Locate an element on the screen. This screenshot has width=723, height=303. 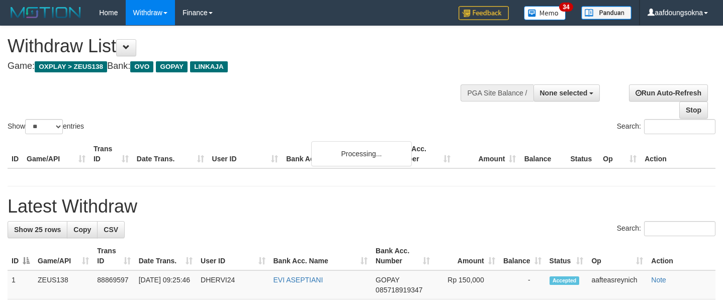
span: 34 is located at coordinates (566, 7).